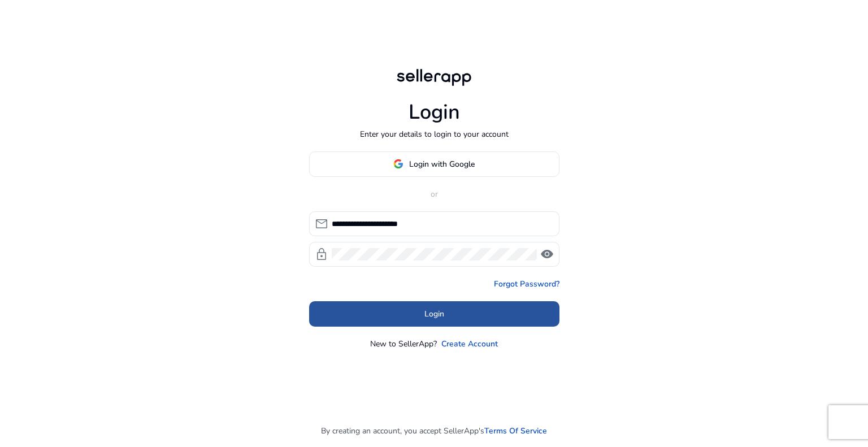 This screenshot has width=868, height=447. What do you see at coordinates (441, 164) in the screenshot?
I see `span: Login with Google` at bounding box center [441, 164].